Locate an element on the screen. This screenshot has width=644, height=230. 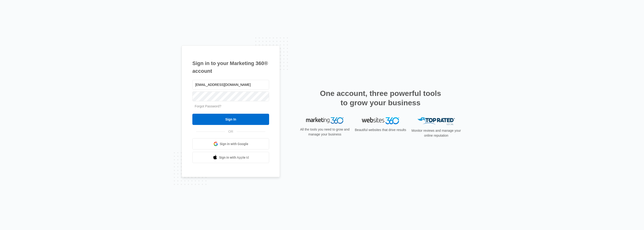
img: Top Rated Local is located at coordinates (436, 121).